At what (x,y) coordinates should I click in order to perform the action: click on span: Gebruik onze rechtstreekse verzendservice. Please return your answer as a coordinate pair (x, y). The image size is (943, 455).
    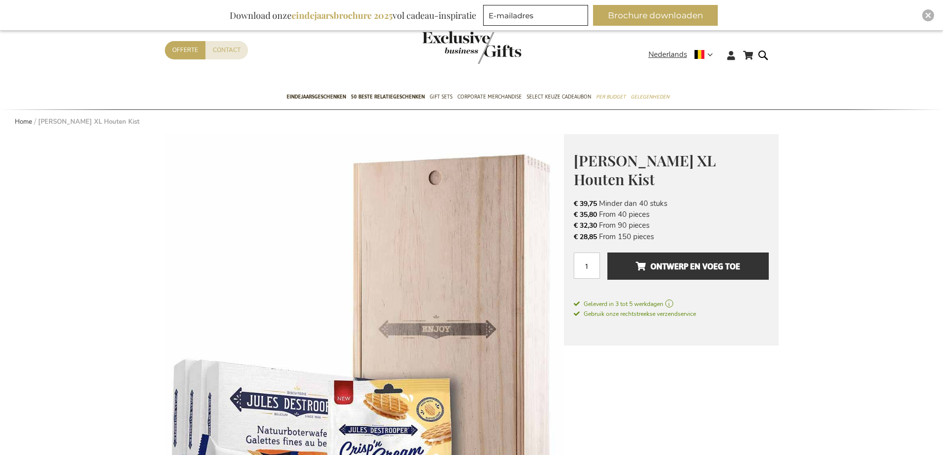
    Looking at the image, I should click on (635, 314).